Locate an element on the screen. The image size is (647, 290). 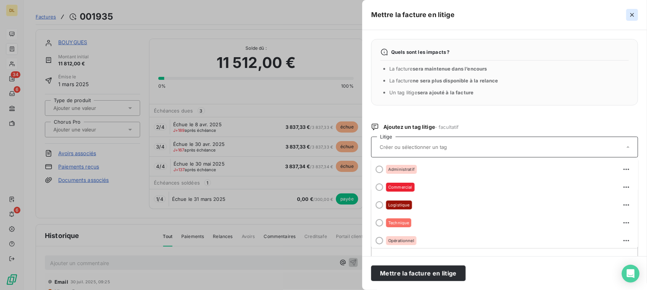
span: Commercial is located at coordinates (400, 187).